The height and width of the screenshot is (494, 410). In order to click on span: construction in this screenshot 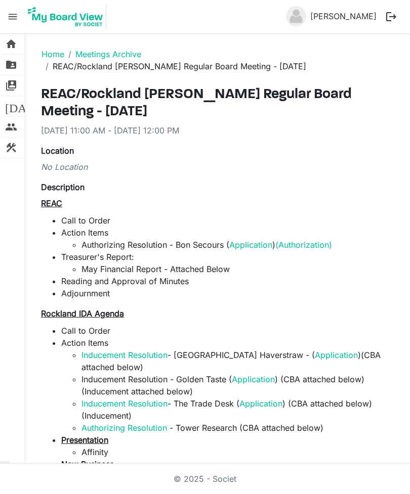, I will do `click(11, 148)`.